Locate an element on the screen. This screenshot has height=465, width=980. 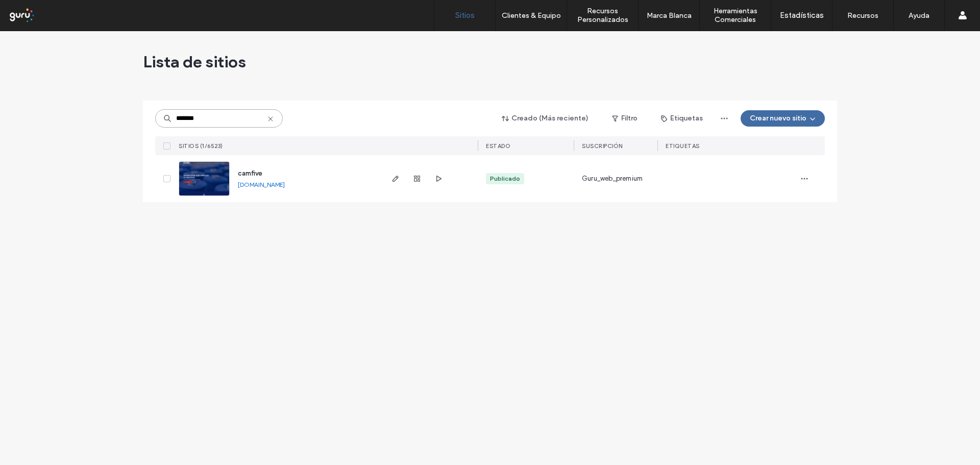
span: ESTADO is located at coordinates (498, 146).